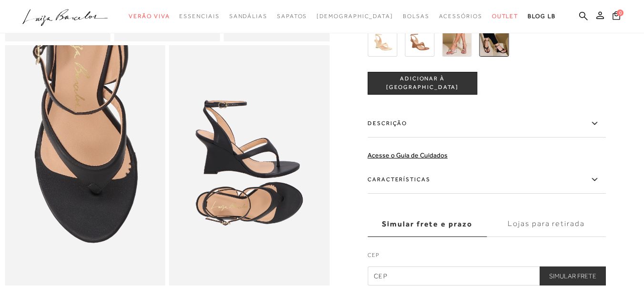 This screenshot has width=644, height=305. Describe the element at coordinates (461, 16) in the screenshot. I see `span: Acessórios` at that location.